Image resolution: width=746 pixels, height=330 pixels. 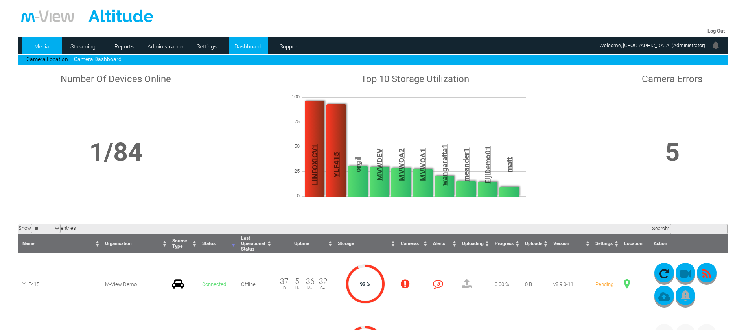 I want to click on span: 37, so click(x=284, y=281).